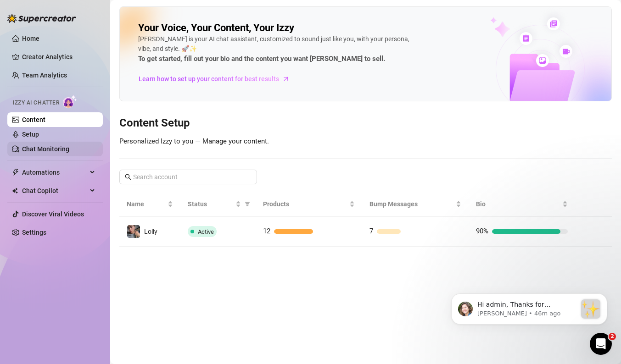 The height and width of the screenshot is (364, 621). Describe the element at coordinates (218, 204) in the screenshot. I see `th: Status` at that location.